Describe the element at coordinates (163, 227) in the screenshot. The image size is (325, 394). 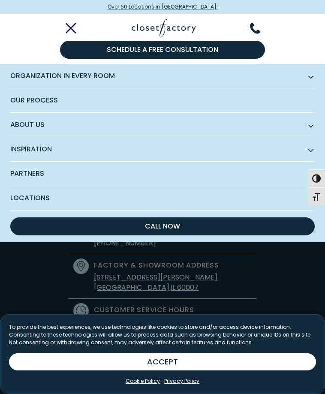
I see `button: Call Now` at that location.